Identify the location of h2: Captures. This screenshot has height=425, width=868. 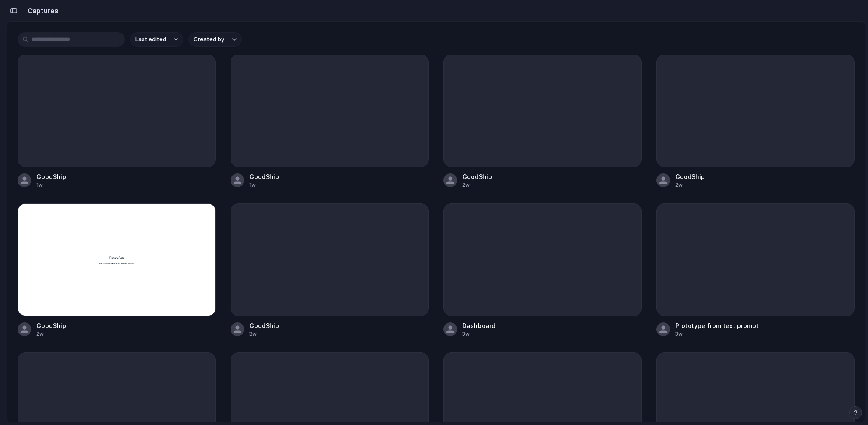
(41, 11).